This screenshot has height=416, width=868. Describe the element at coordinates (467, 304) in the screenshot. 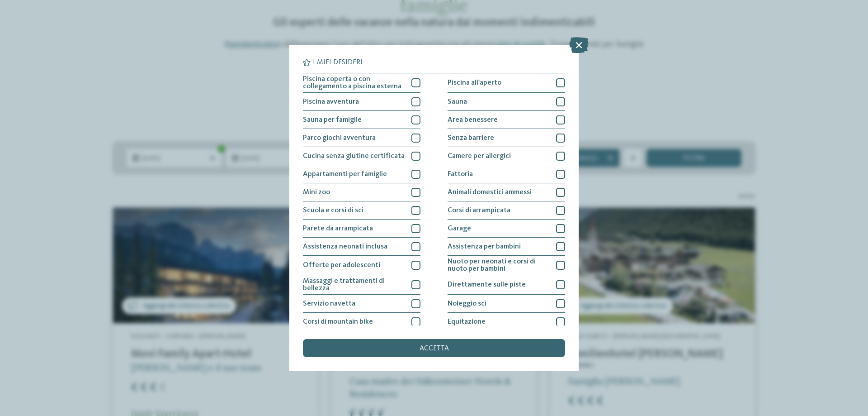

I see `span: Noleggio sci` at that location.